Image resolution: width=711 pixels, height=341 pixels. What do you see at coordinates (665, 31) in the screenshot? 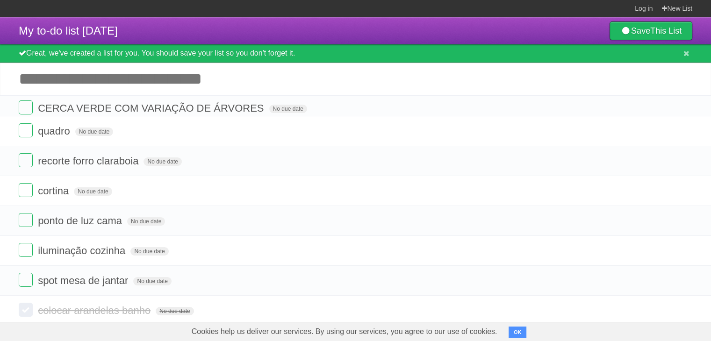
I see `b: This List` at bounding box center [665, 31].